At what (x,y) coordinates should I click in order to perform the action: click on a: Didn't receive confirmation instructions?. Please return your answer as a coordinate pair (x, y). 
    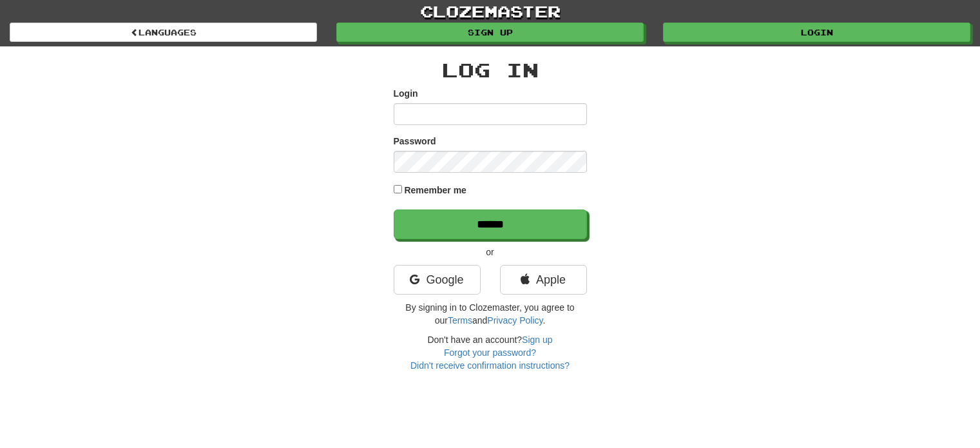
    Looking at the image, I should click on (489, 365).